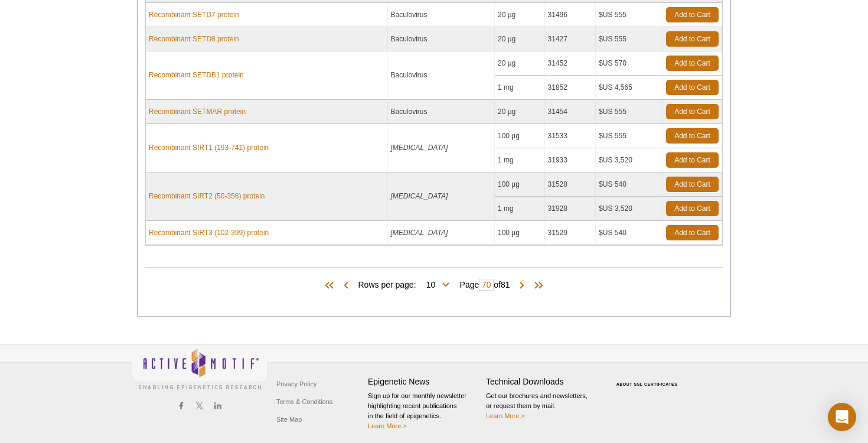 Image resolution: width=868 pixels, height=443 pixels. I want to click on td: 31496, so click(570, 15).